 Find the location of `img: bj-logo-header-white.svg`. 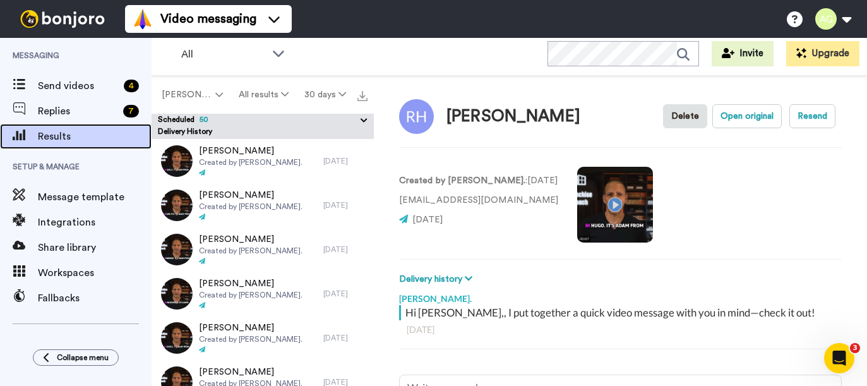

img: bj-logo-header-white.svg is located at coordinates (63, 19).